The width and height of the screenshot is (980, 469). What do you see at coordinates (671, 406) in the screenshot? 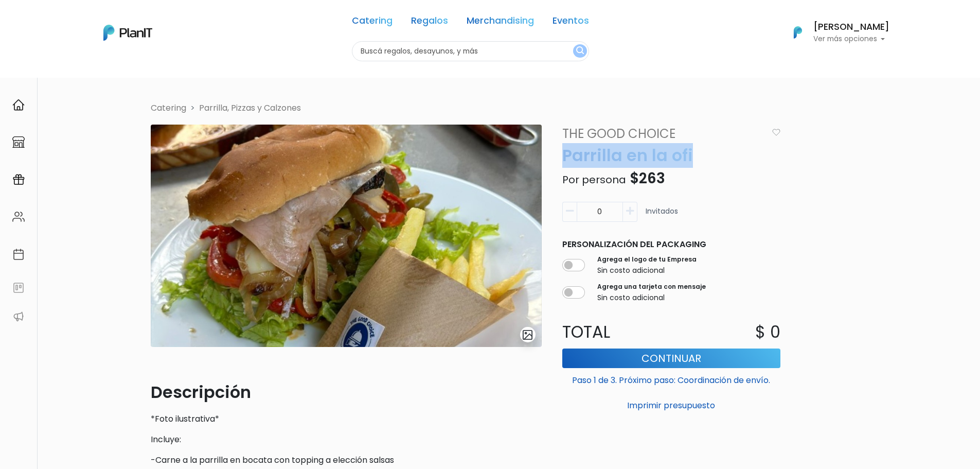
I see `button: Imprimir presupuesto` at bounding box center [671, 406].